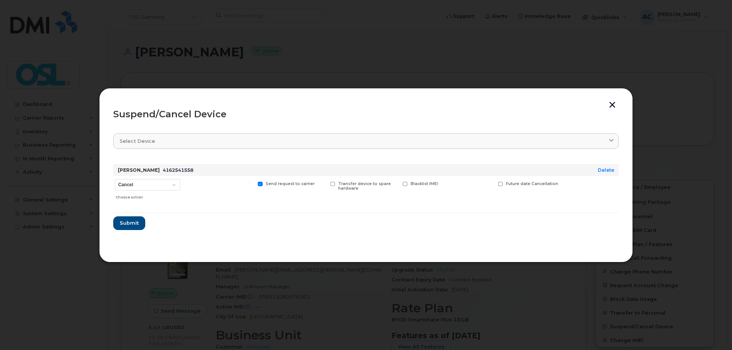 Image resolution: width=732 pixels, height=350 pixels. I want to click on div: Suspend/Cancel Device, so click(366, 114).